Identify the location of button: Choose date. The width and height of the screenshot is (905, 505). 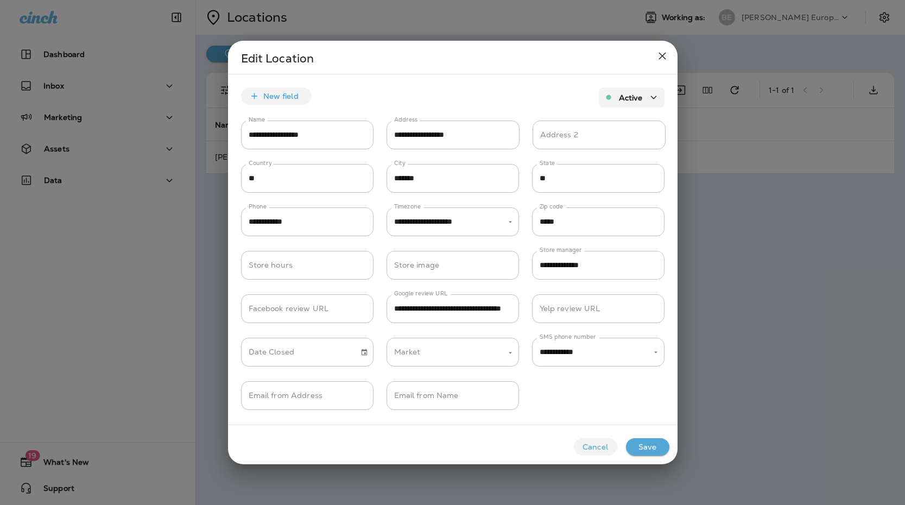
(364, 352).